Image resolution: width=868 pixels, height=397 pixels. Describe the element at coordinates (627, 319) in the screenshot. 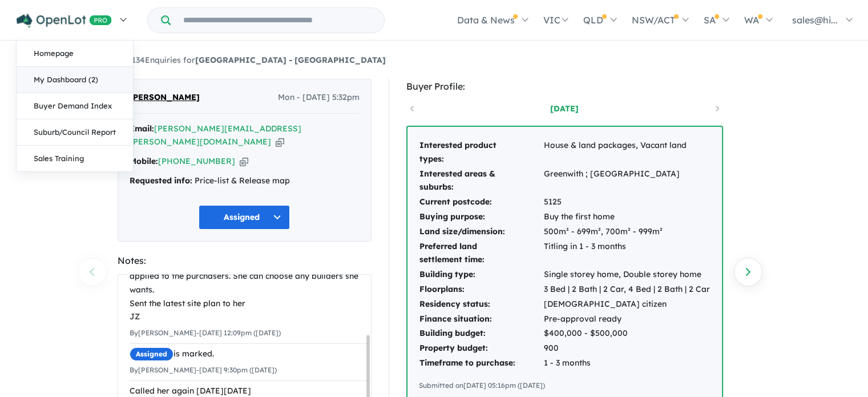

I see `td: Pre-approval ready` at that location.